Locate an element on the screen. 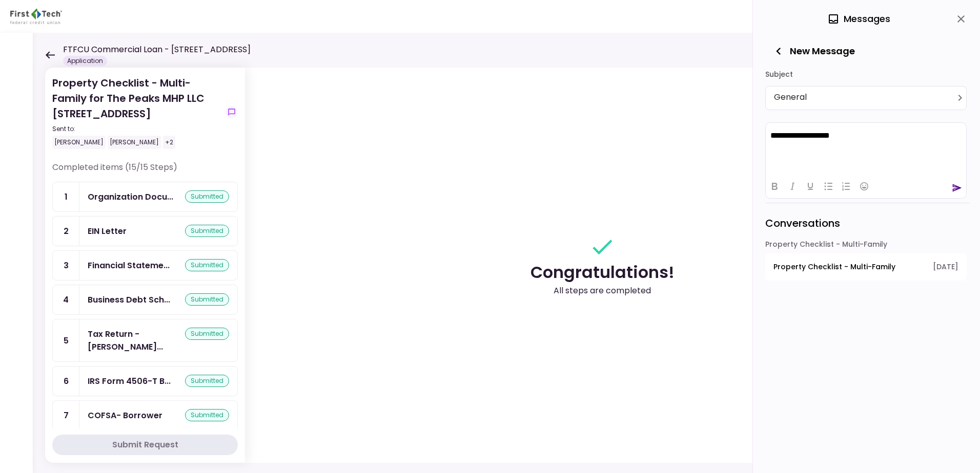 This screenshot has height=473, width=980. a: 2EIN Lettersubmitted is located at coordinates (145, 231).